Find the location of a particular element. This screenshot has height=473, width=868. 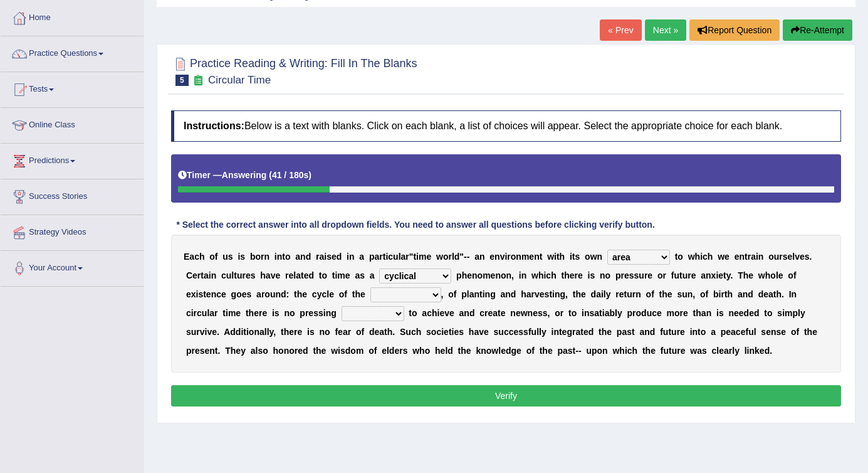

a: Online Class is located at coordinates (72, 123).